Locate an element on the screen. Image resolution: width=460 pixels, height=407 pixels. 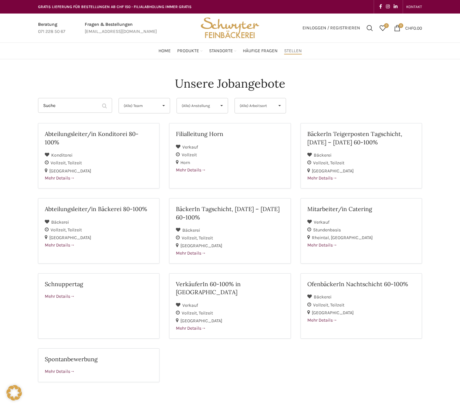
span: Konditorei is located at coordinates (62, 155).